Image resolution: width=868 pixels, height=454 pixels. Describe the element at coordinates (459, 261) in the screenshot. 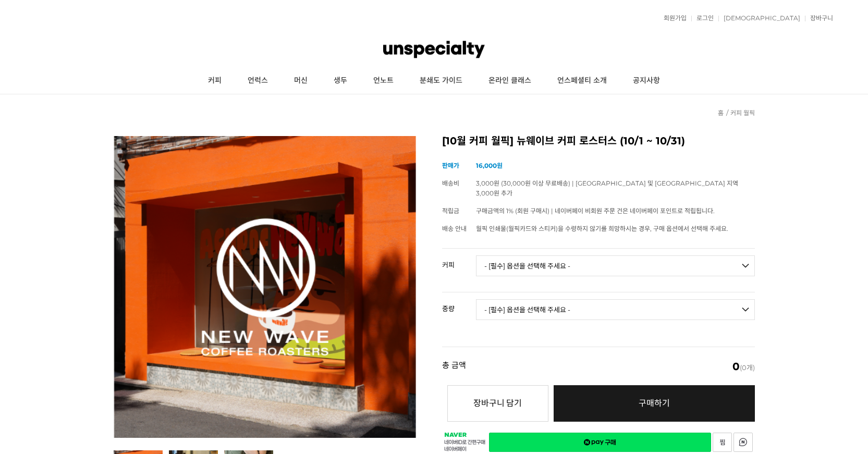

I see `th: 커피` at that location.